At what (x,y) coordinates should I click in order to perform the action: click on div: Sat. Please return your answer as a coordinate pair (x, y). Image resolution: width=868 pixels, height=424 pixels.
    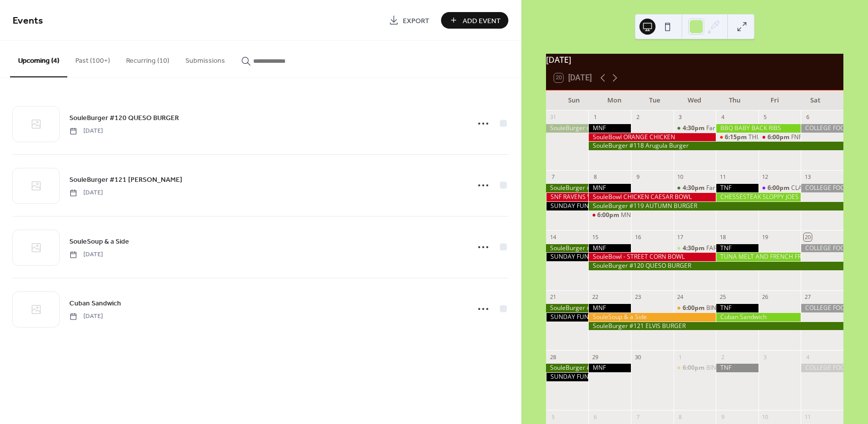
    Looking at the image, I should click on (815, 100).